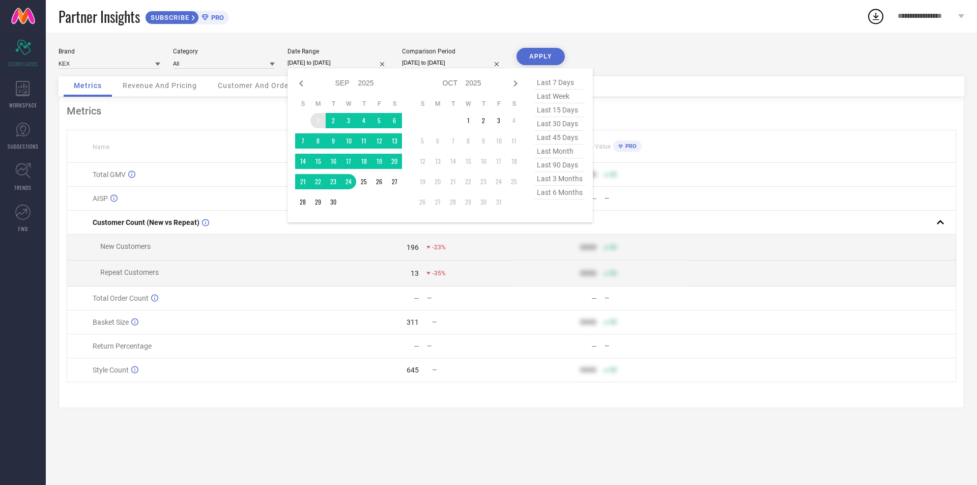 The width and height of the screenshot is (977, 485). What do you see at coordinates (129, 272) in the screenshot?
I see `span: Repeat Customers` at bounding box center [129, 272].